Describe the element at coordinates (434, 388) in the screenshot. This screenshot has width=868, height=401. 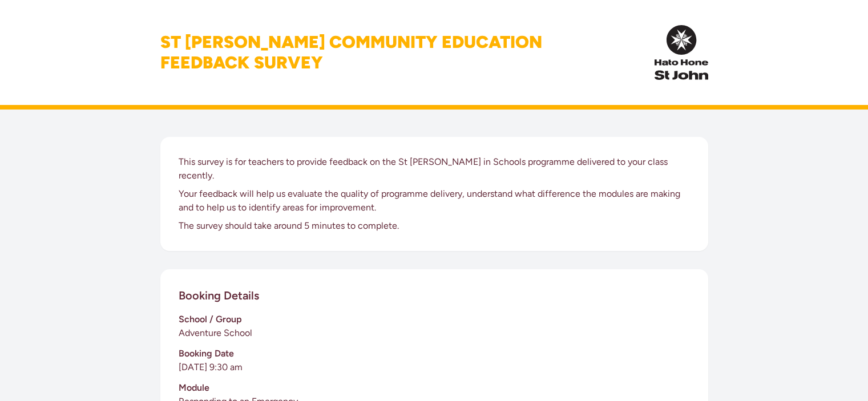
I see `h3: Module` at that location.